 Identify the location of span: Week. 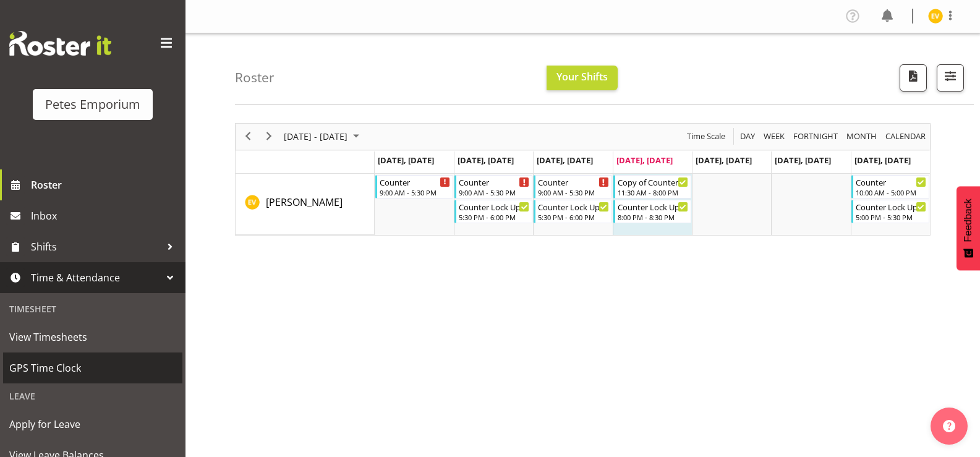
(774, 136).